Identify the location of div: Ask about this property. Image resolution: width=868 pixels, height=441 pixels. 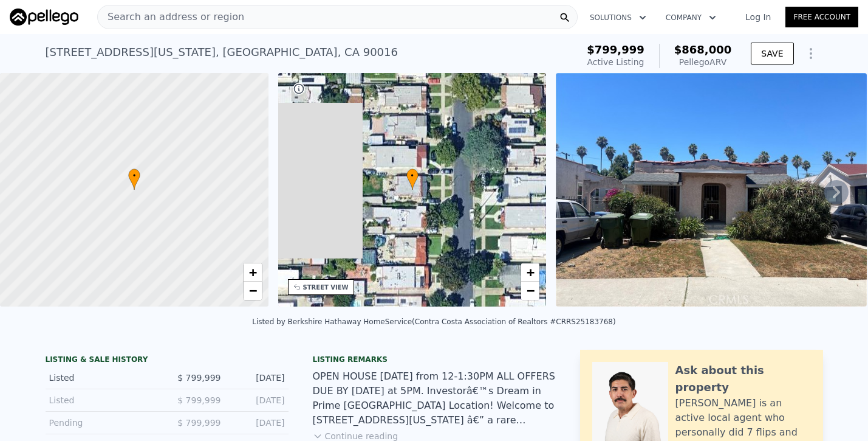
(742, 379).